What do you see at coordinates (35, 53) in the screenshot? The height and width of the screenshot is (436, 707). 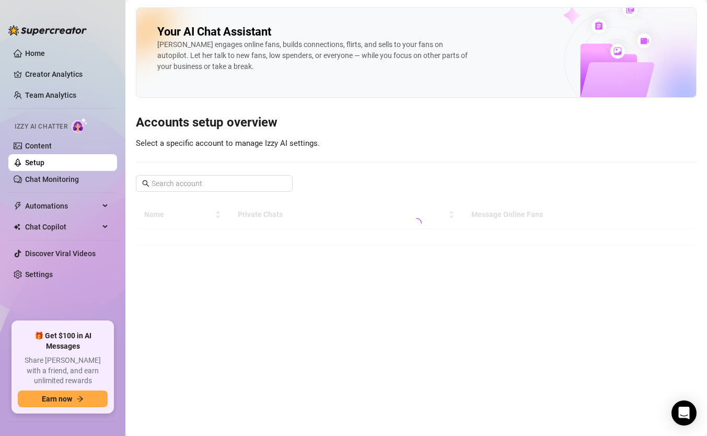 I see `a: Home` at bounding box center [35, 53].